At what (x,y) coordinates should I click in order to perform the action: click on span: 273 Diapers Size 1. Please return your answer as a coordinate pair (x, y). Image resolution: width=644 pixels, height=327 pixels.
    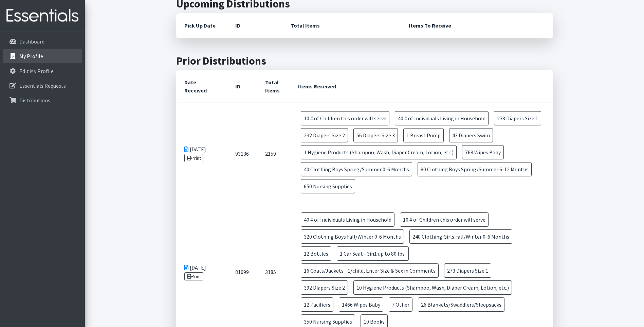
    Looking at the image, I should click on (468, 270).